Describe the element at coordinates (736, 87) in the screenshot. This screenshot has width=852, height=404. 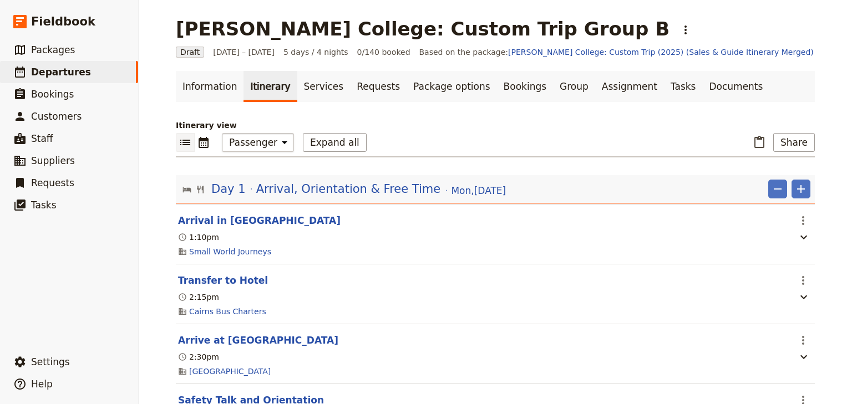
I see `a: Documents` at that location.